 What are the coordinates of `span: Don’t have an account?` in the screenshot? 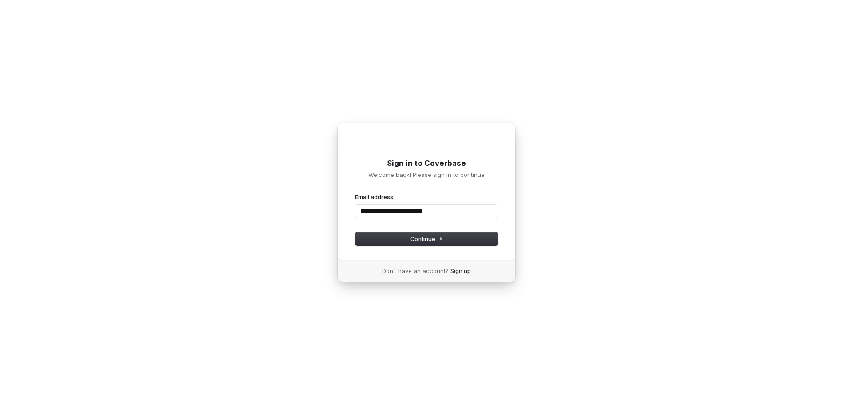 It's located at (416, 271).